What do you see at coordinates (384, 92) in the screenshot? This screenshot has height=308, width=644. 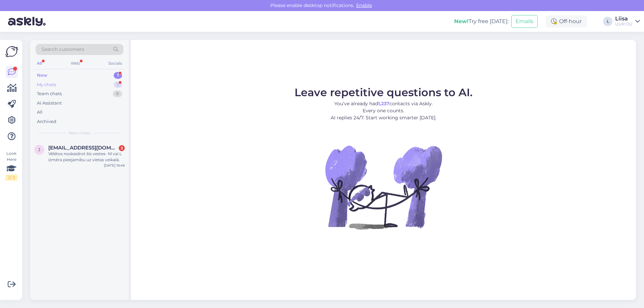 I see `span: Leave repetitive questions to AI.` at bounding box center [384, 92].